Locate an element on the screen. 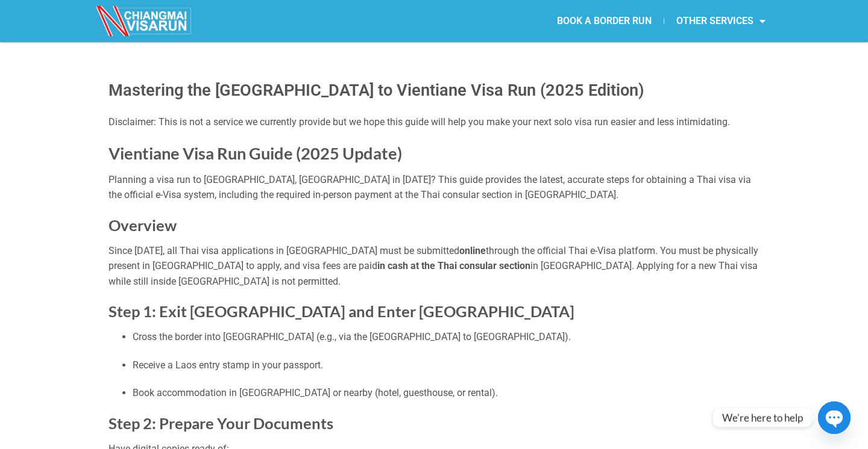  a: BOOK A BORDER RUN is located at coordinates (604, 21).